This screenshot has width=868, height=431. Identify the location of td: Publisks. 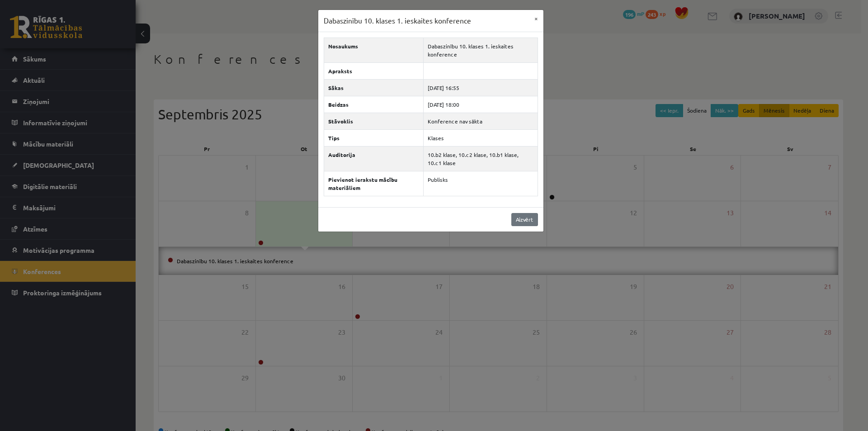
(480, 183).